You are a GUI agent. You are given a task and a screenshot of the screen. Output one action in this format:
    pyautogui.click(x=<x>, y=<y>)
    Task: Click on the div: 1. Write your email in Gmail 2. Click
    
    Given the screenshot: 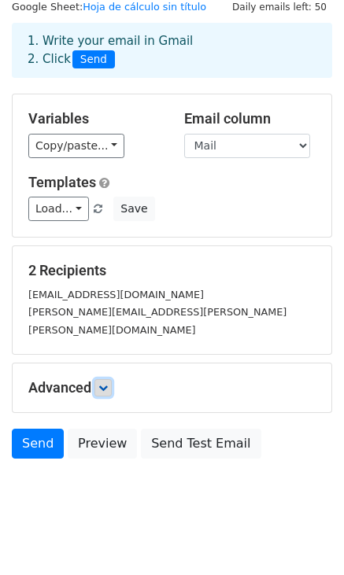 What is the action you would take?
    pyautogui.click(x=171, y=50)
    